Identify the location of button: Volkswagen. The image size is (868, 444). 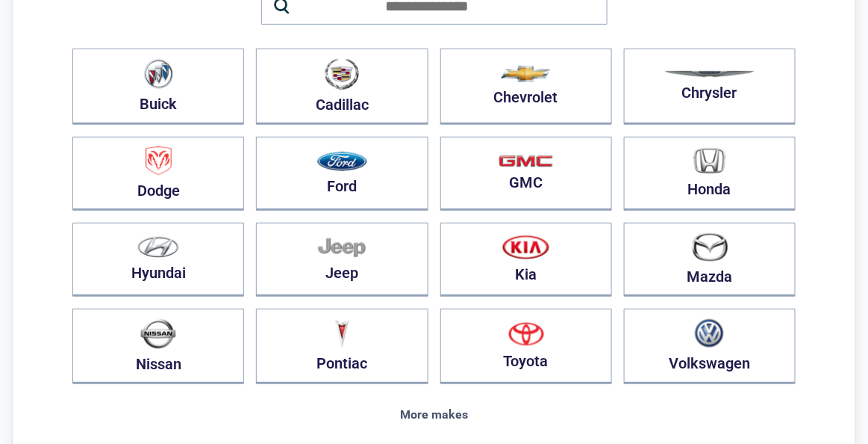
(709, 346).